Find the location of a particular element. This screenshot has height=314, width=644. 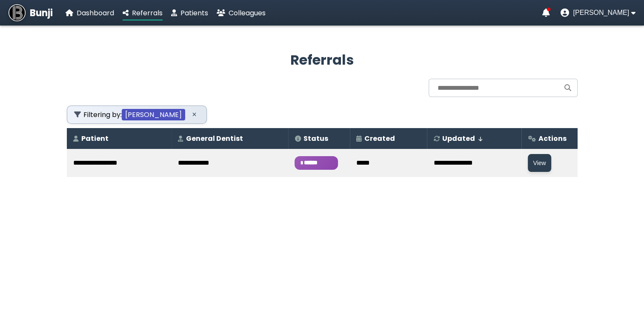

span: Bunji is located at coordinates (41, 13).